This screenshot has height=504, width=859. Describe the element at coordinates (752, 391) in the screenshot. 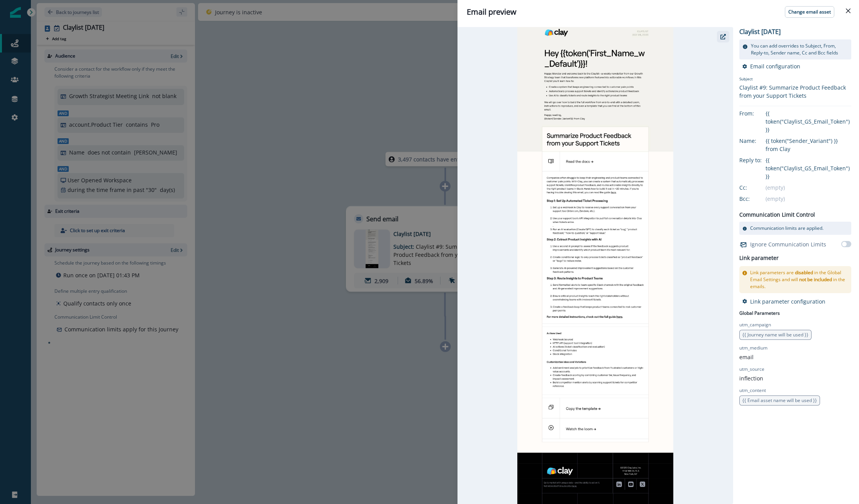

I see `p: utm_content` at that location.